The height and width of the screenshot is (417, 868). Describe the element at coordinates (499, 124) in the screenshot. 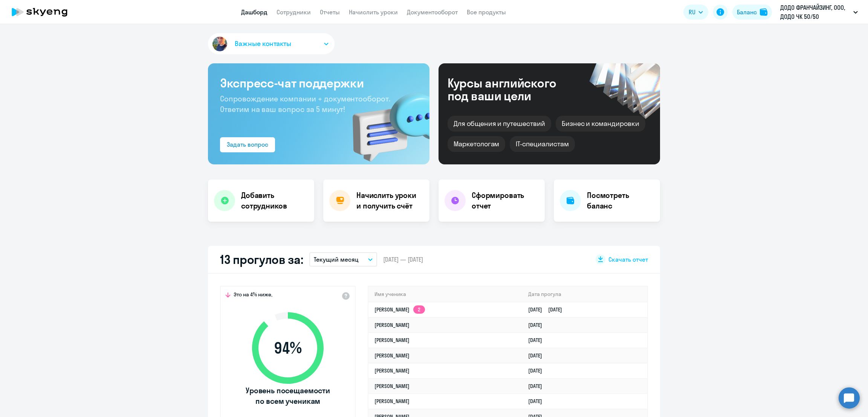

I see `div: Для общения и путешествий` at that location.